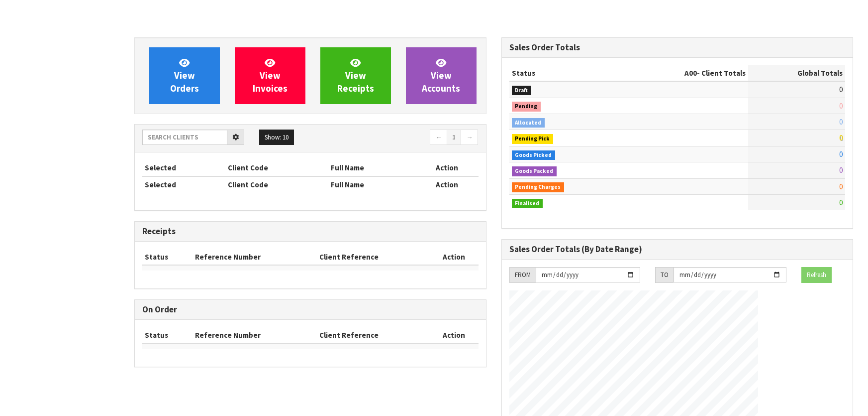  I want to click on th: Global Totals, so click(796, 73).